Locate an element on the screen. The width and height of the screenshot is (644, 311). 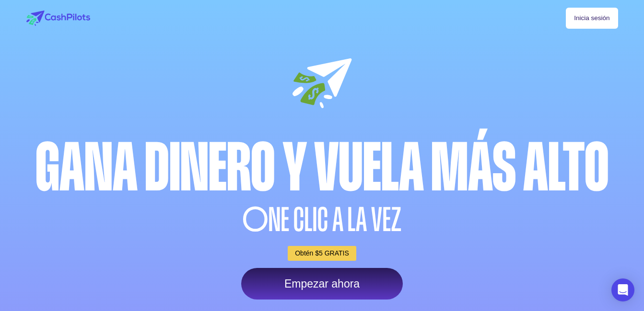
div: NE CLIC A LA VEZ is located at coordinates (322, 220).